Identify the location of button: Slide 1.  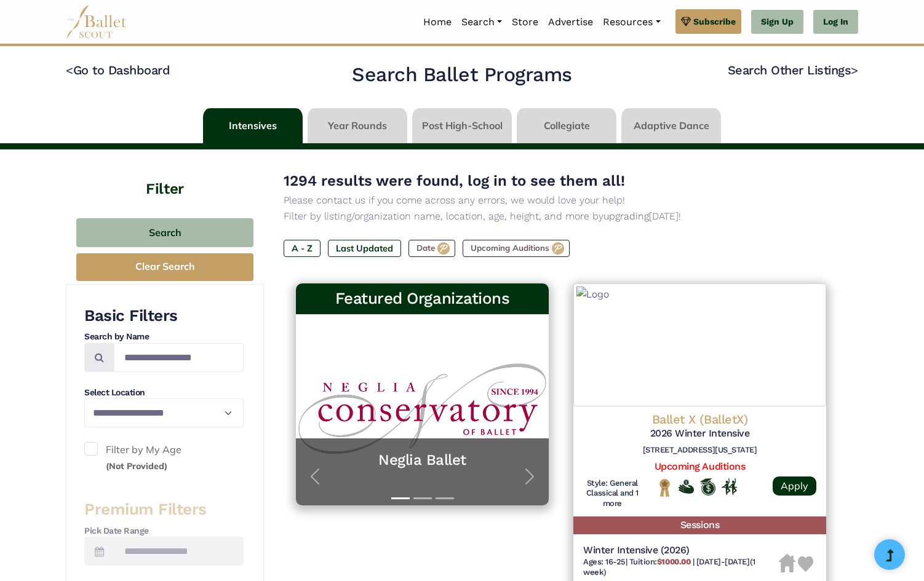
(400, 498).